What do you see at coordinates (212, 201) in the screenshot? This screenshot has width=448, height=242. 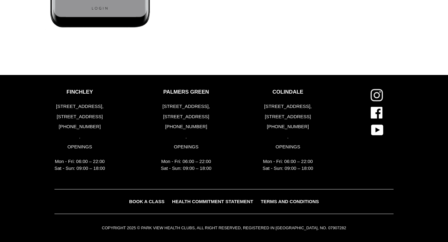 I see `span: HEALTH COMMITMENT STATEMENT` at bounding box center [212, 201].